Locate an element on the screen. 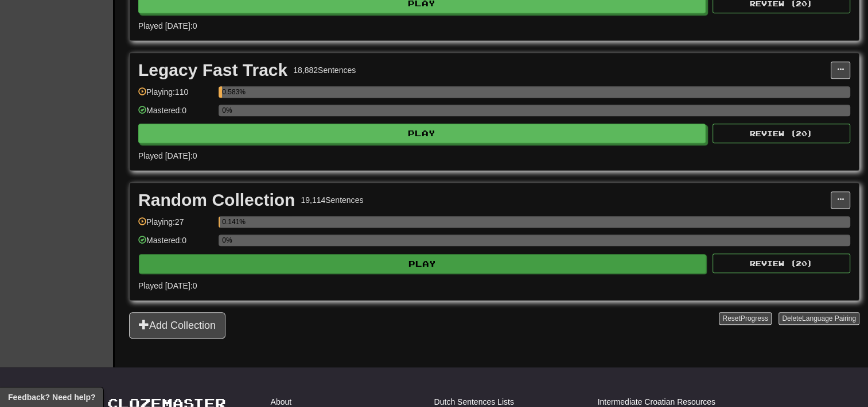  span: Progress is located at coordinates (754, 318).